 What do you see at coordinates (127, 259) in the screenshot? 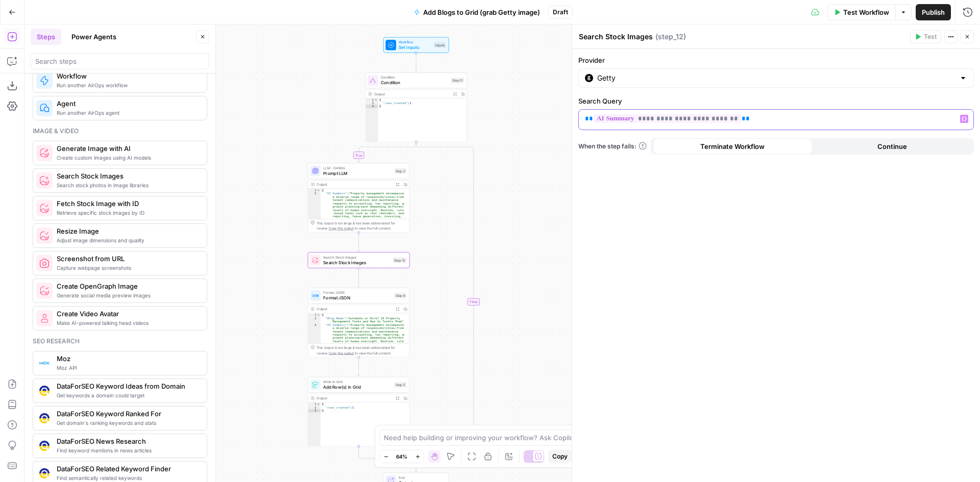
I see `span: Screenshot from URL` at bounding box center [127, 259].